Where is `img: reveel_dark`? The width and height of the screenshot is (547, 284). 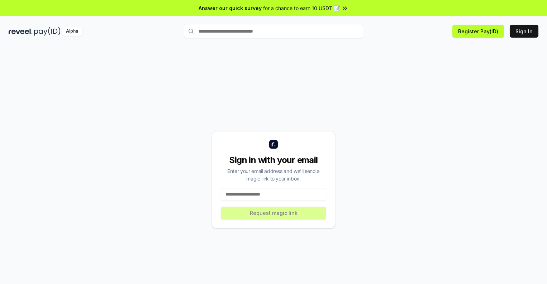
img: reveel_dark is located at coordinates (20, 31).